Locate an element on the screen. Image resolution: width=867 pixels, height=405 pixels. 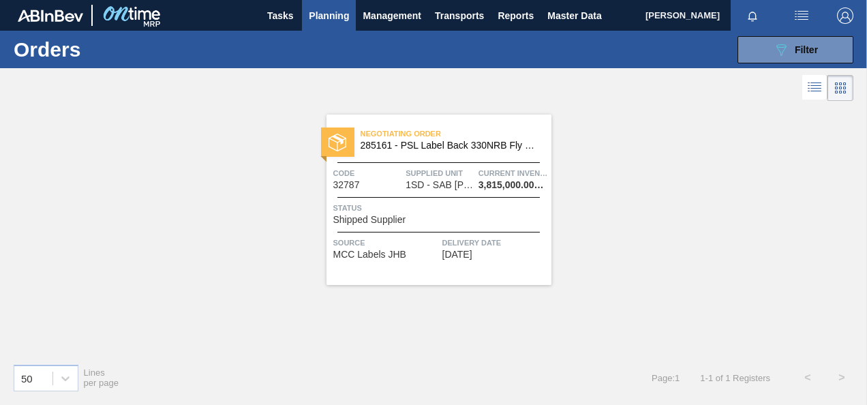
span: Negotiating Order is located at coordinates (456, 134).